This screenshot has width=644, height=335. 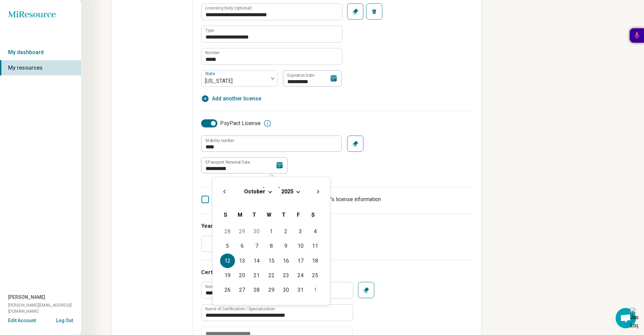 What do you see at coordinates (222, 287) in the screenshot?
I see `label: Name of authority` at bounding box center [222, 287].